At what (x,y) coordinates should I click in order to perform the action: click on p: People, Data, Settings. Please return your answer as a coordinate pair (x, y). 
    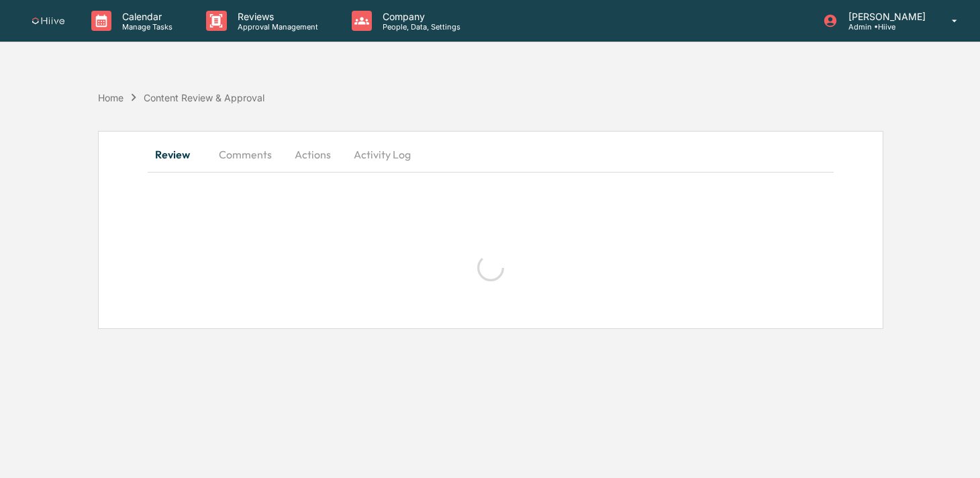
    Looking at the image, I should click on (420, 27).